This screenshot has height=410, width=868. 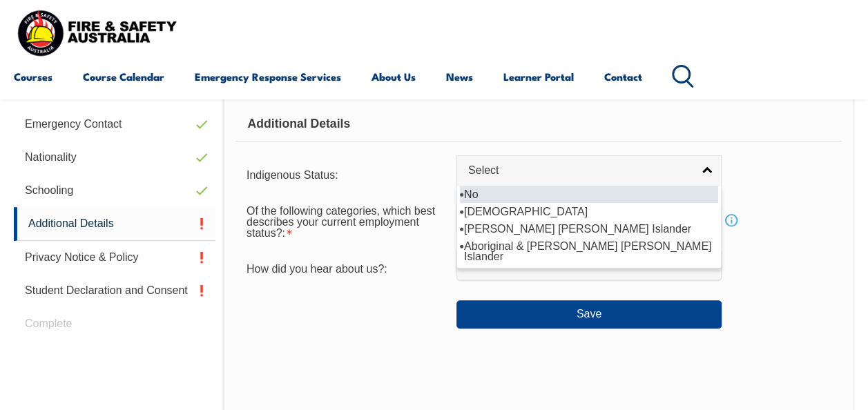 I want to click on a: Info, so click(x=731, y=220).